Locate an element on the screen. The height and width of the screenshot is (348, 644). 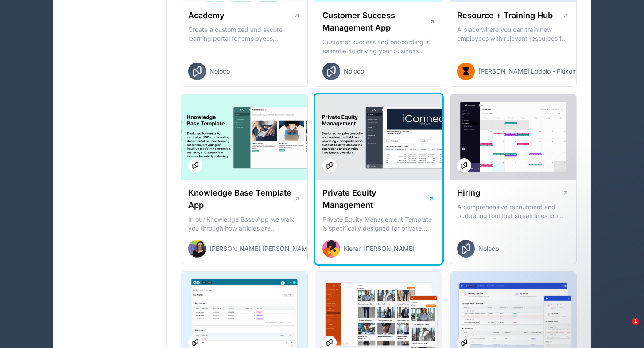
p: Create a customized and secure learning portal for employees, customers or partners. Organize les... is located at coordinates (244, 35).